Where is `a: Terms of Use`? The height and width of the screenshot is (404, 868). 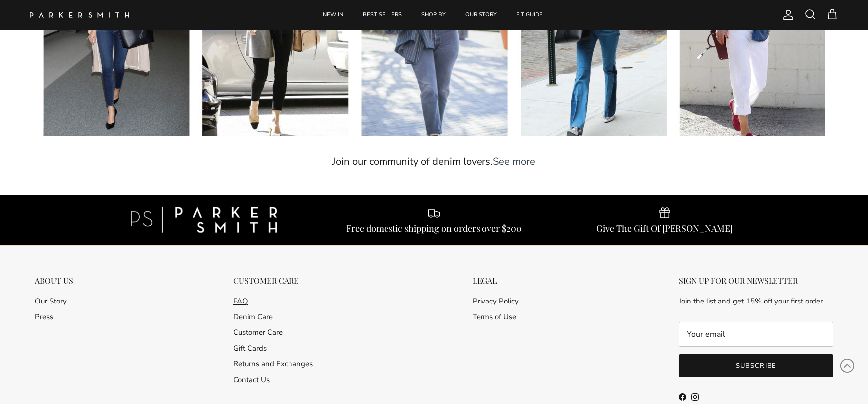 a: Terms of Use is located at coordinates (494, 317).